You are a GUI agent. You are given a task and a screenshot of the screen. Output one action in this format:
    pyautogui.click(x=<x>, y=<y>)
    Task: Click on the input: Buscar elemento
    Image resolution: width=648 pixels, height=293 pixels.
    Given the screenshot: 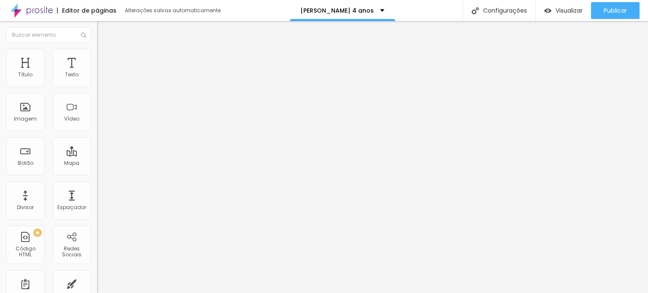 What is the action you would take?
    pyautogui.click(x=49, y=35)
    